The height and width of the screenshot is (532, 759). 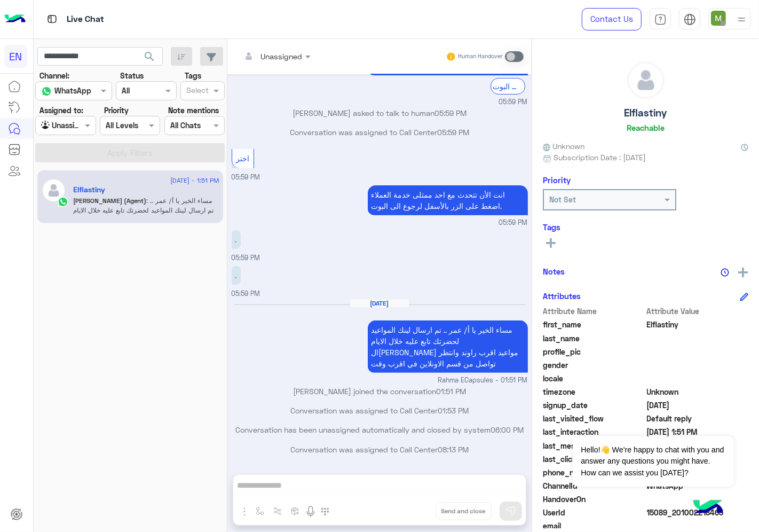 I want to click on h6: Attributes, so click(x=562, y=296).